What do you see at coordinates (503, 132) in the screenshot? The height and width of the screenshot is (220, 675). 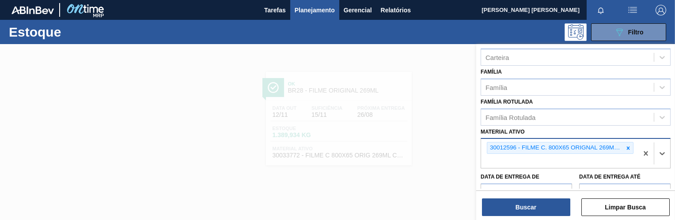 I see `label: Material ativo` at bounding box center [503, 132].